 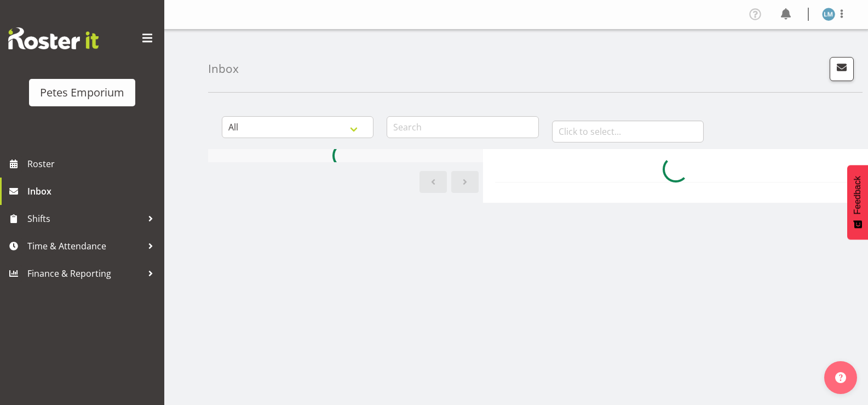 What do you see at coordinates (841, 378) in the screenshot?
I see `img: help-xxl-2.png` at bounding box center [841, 378].